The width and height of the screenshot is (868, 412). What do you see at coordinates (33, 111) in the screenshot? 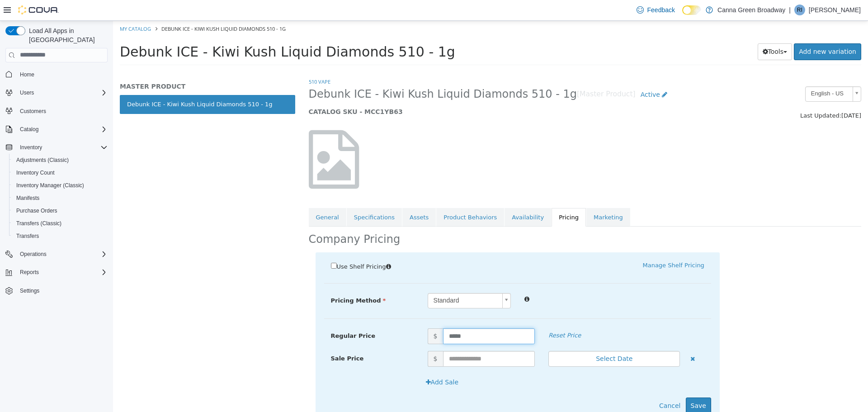
I see `a: Customers` at bounding box center [33, 111].